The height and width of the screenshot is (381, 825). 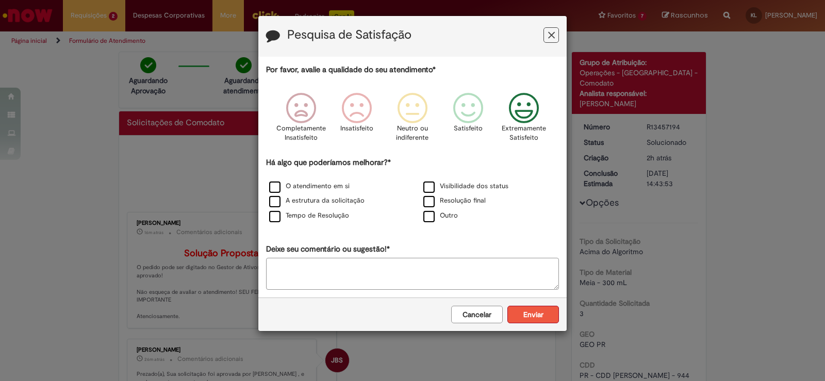 I want to click on label: Tempo de Resolução, so click(x=309, y=215).